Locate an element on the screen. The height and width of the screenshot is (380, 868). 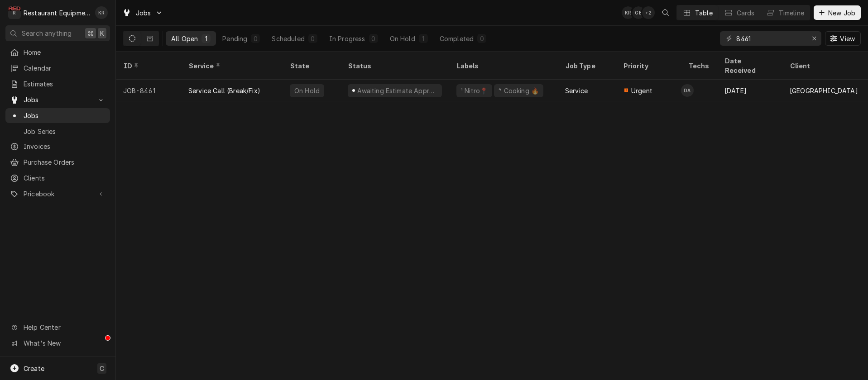
div: Timeline is located at coordinates (792, 13).